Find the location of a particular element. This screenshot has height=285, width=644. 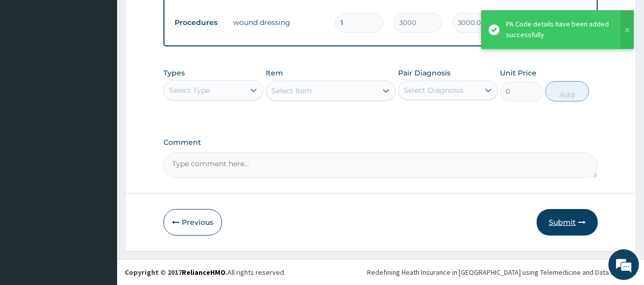

label: Item is located at coordinates (275, 73).